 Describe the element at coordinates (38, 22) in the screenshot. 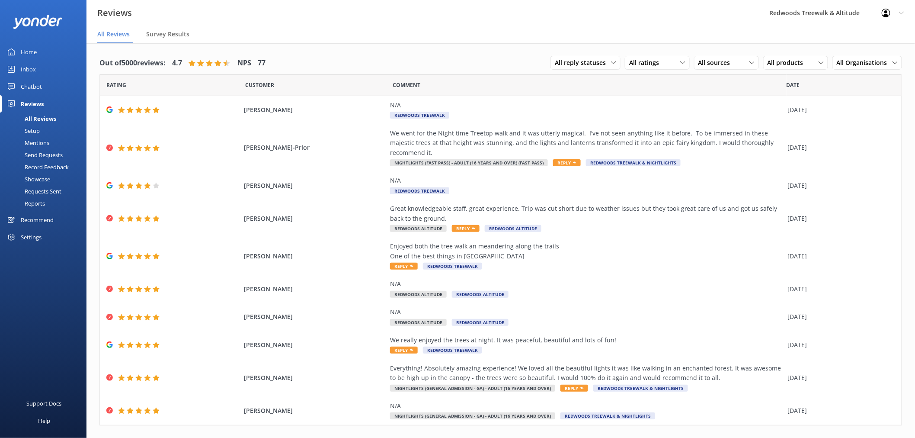

I see `img: yonder-white-logo.png` at that location.